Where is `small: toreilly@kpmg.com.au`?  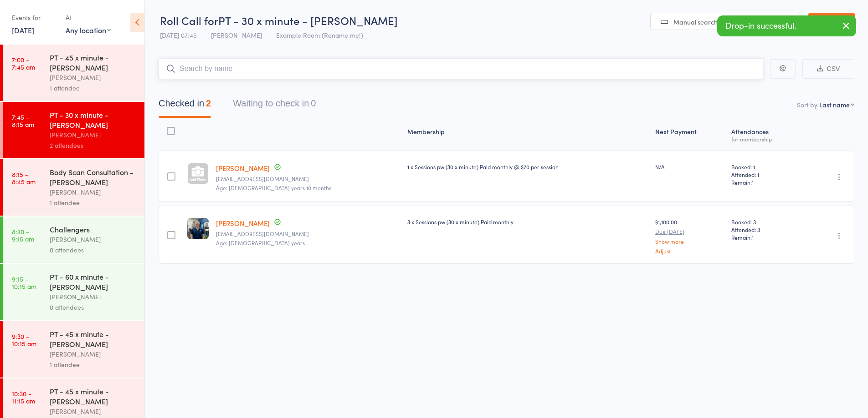
small: toreilly@kpmg.com.au is located at coordinates (308, 234).